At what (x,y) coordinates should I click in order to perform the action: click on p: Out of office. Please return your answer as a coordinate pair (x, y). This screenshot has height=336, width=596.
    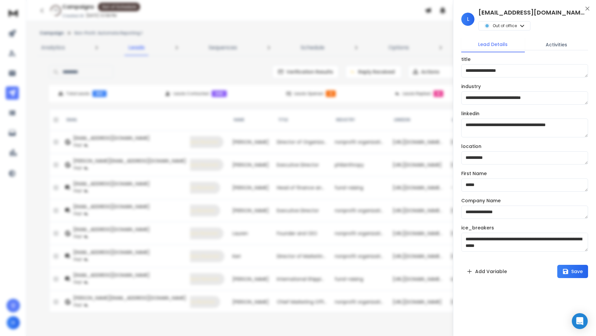
    Looking at the image, I should click on (505, 26).